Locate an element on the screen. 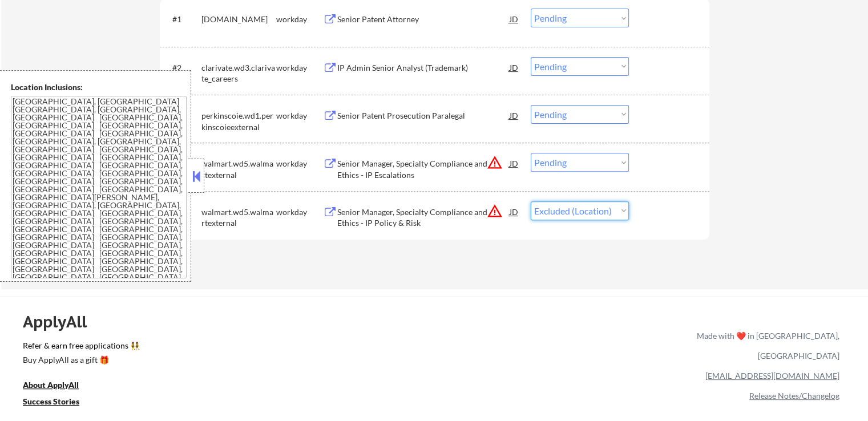 This screenshot has width=868, height=421. div: Senior Patent Prosecution Paralegal is located at coordinates (424, 116).